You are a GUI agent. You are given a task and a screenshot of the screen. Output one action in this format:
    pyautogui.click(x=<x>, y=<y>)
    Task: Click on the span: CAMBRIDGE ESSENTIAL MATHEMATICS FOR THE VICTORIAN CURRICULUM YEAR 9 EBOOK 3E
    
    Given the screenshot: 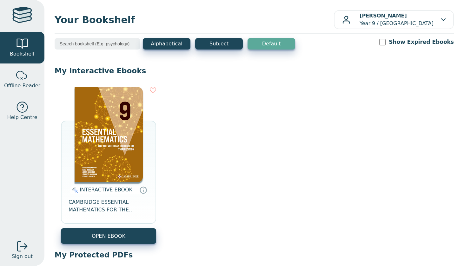 What is the action you would take?
    pyautogui.click(x=109, y=206)
    